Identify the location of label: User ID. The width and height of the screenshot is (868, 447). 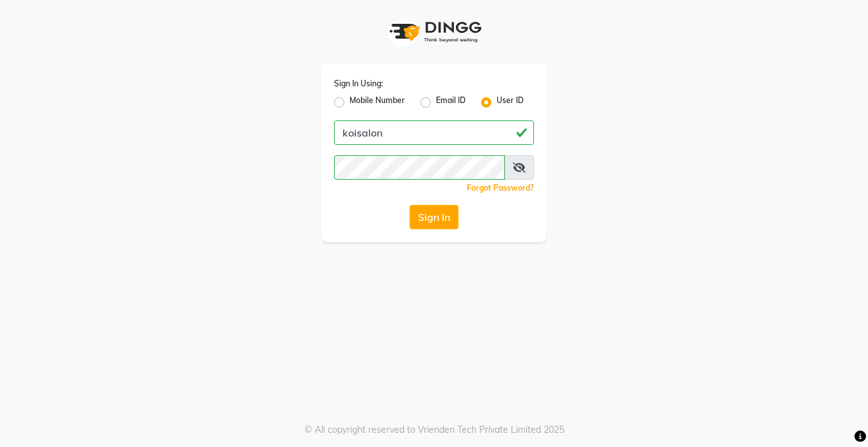
(510, 102).